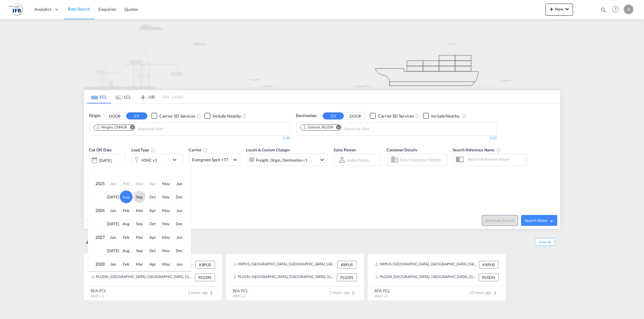 Image resolution: width=644 pixels, height=319 pixels. What do you see at coordinates (97, 211) in the screenshot?
I see `td: 2026` at bounding box center [97, 211].